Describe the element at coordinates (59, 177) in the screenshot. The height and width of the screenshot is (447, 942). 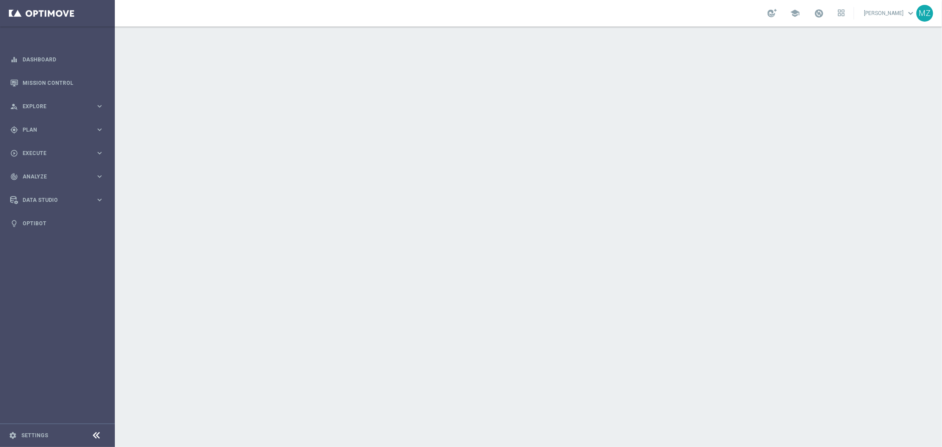
I see `span: Analyze` at that location.